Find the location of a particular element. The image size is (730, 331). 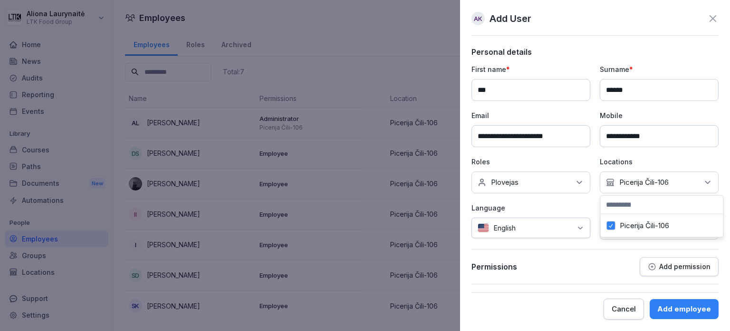

div: Cancel is located at coordinates (624, 309).